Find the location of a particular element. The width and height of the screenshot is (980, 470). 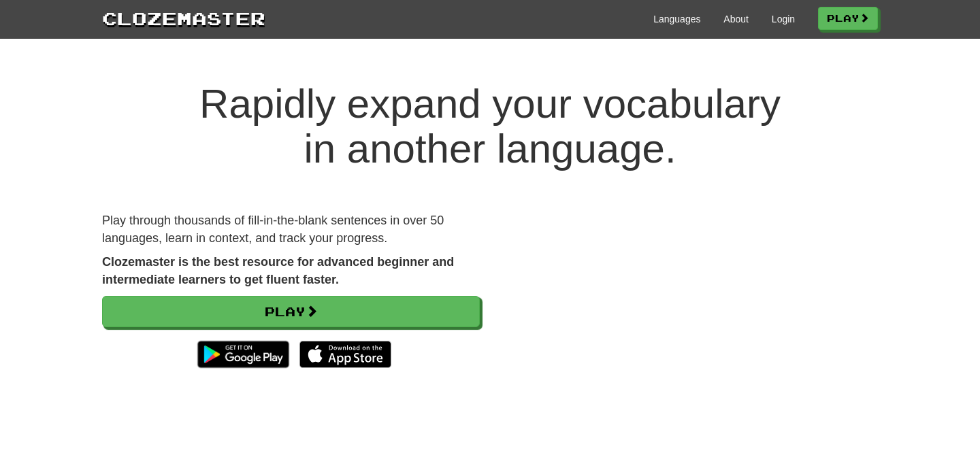

p: Play through thousands of fill-in-the-blank sentences in over 50 languages, learn in context, and... is located at coordinates (291, 229).